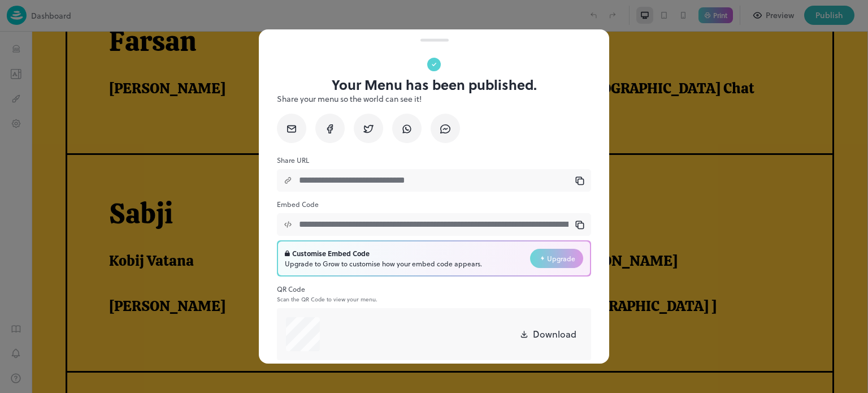 This screenshot has width=868, height=393. I want to click on p: Sabji, so click(422, 182).